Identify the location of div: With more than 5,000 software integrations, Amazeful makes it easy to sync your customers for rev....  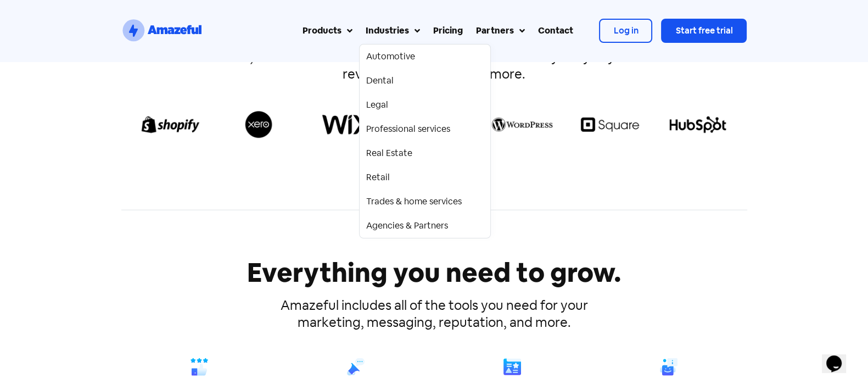
(434, 66).